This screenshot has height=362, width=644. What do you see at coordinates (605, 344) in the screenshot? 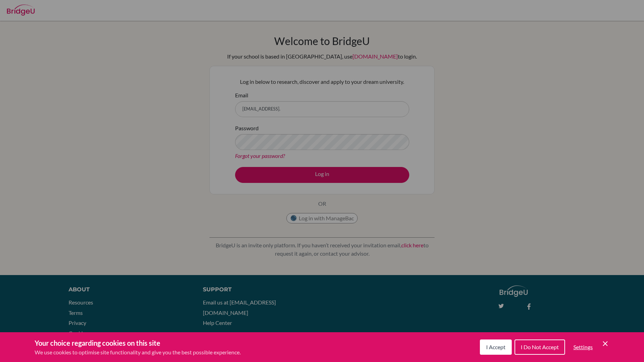
I see `button: Save and close` at bounding box center [605, 344].